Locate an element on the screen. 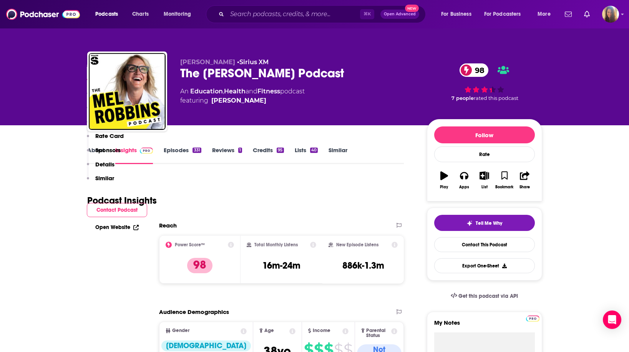  div: Search podcasts, credits, & more... is located at coordinates (323, 14).